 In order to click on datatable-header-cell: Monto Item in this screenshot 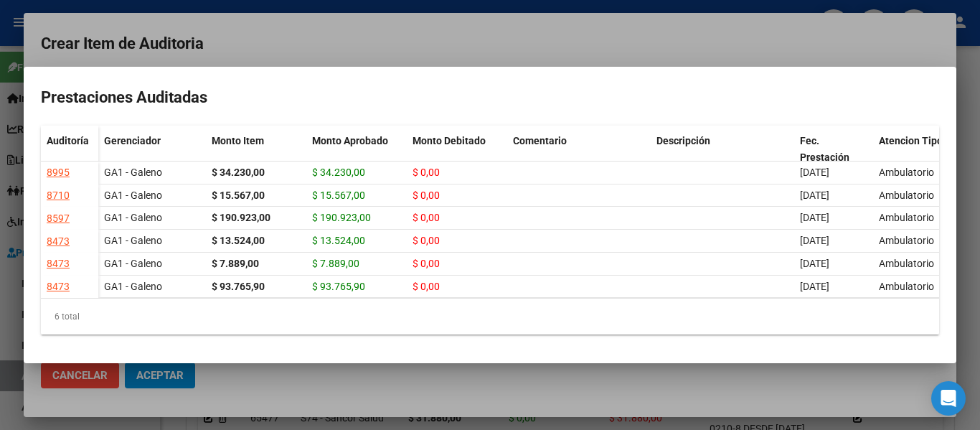, I will do `click(256, 155)`.